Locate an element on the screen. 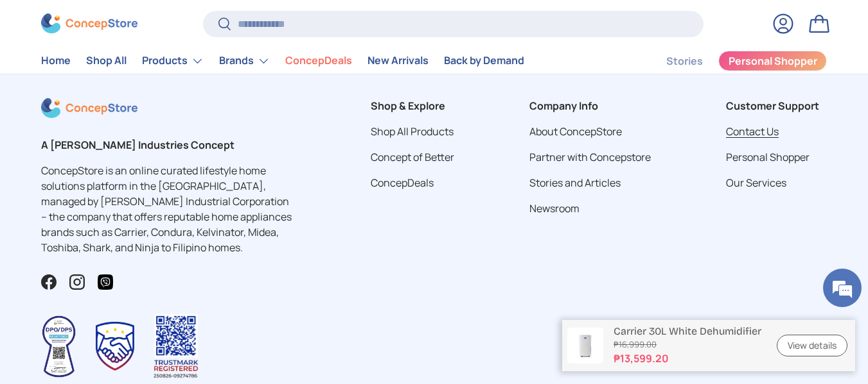 Image resolution: width=868 pixels, height=384 pixels. summary: Brands is located at coordinates (244, 61).